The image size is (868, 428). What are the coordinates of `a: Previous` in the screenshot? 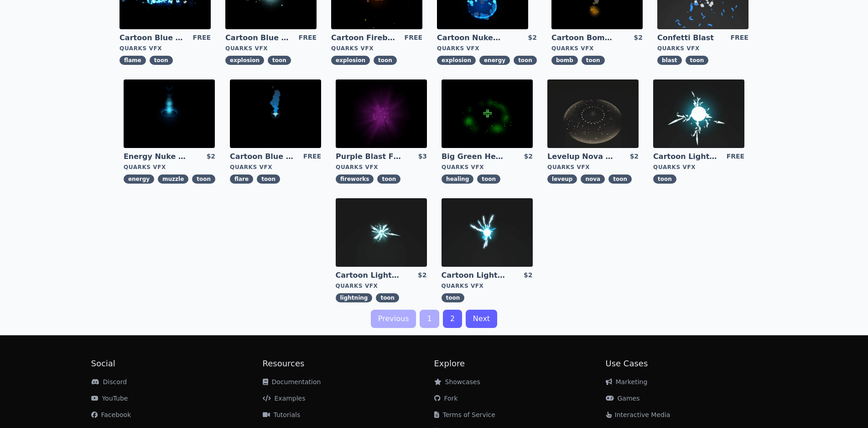 It's located at (394, 318).